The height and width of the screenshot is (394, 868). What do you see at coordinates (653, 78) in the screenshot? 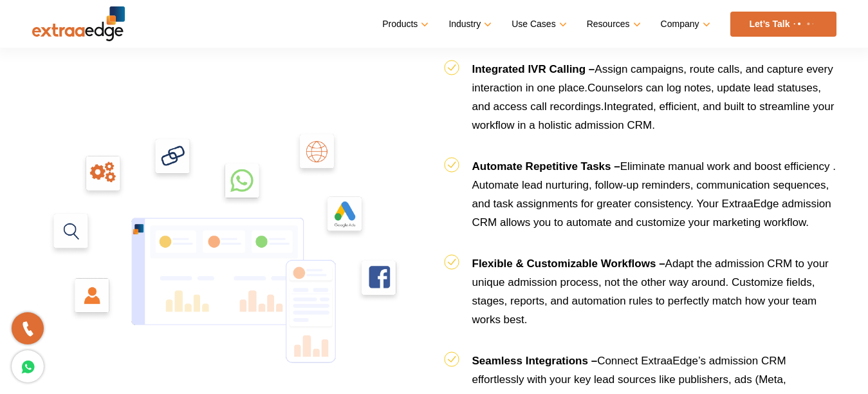
I see `span: Assign campaigns, route calls, and capture every interaction in one place.` at bounding box center [653, 78].